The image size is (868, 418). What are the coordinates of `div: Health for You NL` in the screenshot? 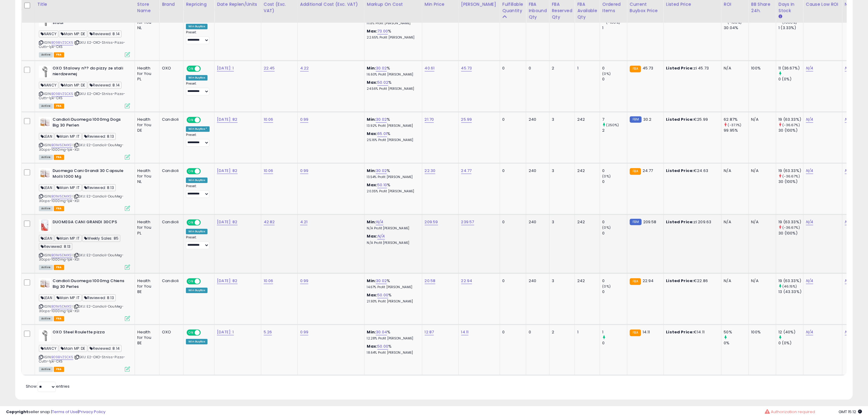 It's located at (146, 176).